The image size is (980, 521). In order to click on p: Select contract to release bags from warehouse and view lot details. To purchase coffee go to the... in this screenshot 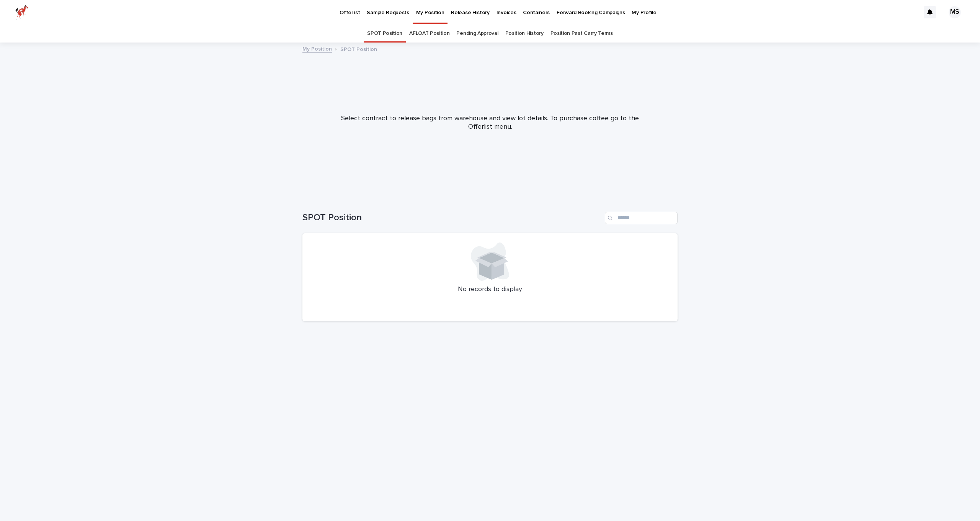, I will do `click(490, 123)`.